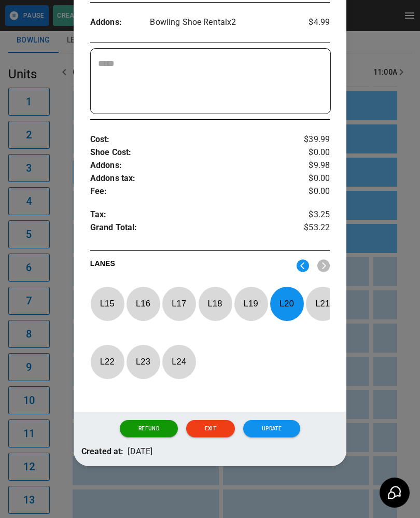 The width and height of the screenshot is (420, 518). What do you see at coordinates (310, 215) in the screenshot?
I see `p: $3.25` at bounding box center [310, 215].